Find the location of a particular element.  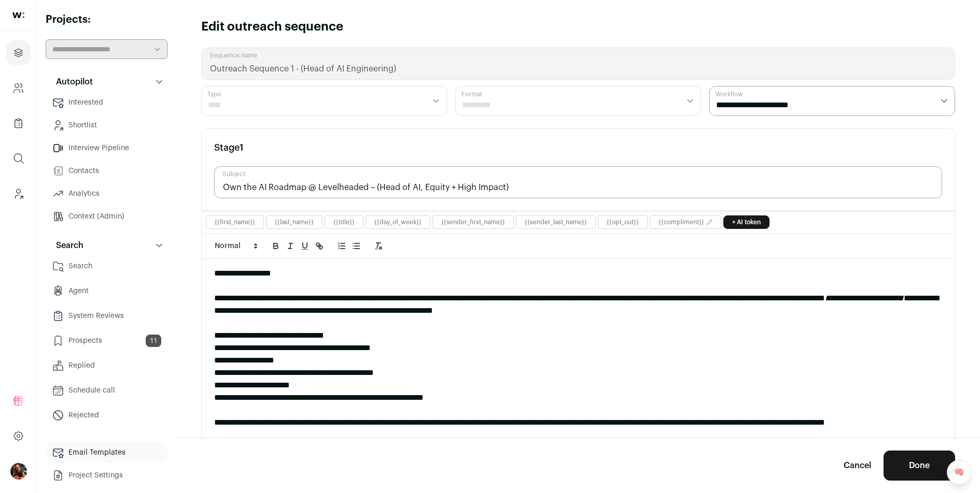

a: Interview Pipeline is located at coordinates (107, 149).